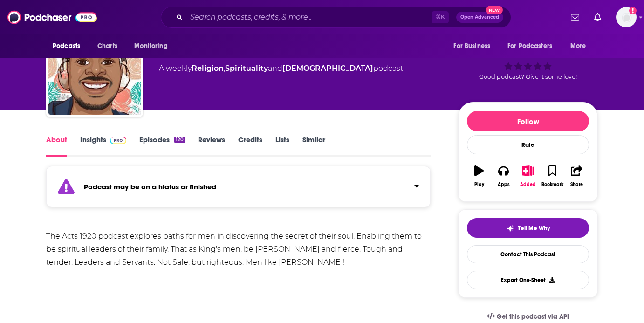 This screenshot has width=644, height=323. What do you see at coordinates (626, 17) in the screenshot?
I see `button: Show profile menu` at bounding box center [626, 17].